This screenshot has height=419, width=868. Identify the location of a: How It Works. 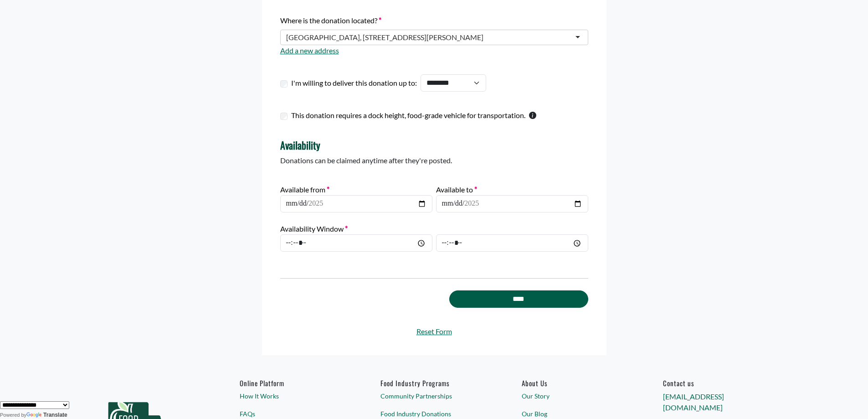
(293, 396).